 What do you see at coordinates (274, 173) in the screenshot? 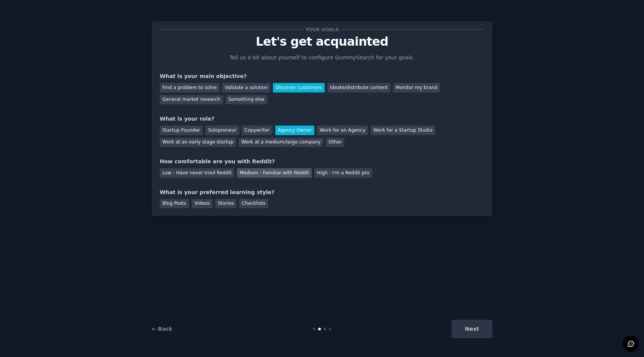
I see `div: Medium - Familiar with Reddit` at bounding box center [274, 173].